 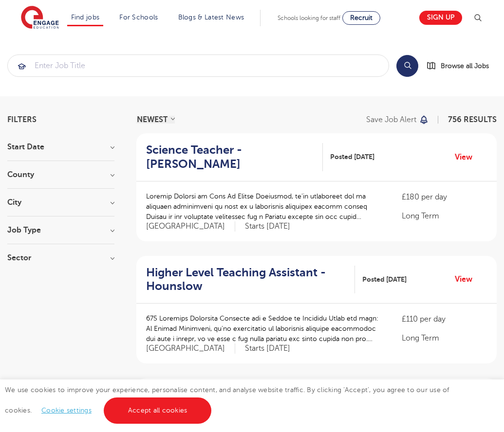 I want to click on p: £180 per day, so click(x=444, y=197).